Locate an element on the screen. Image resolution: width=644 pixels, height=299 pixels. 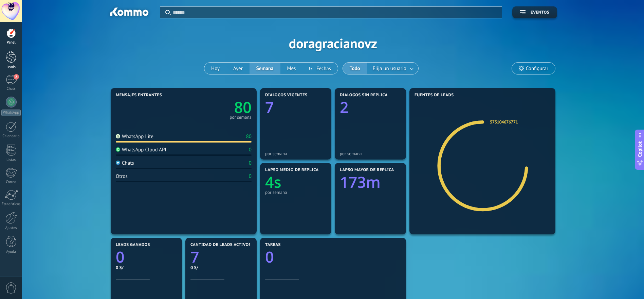
button: Hoy is located at coordinates (215, 68).